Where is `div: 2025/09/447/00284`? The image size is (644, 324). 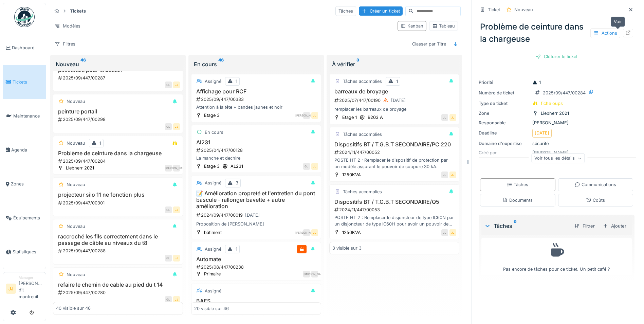 div: 2025/09/447/00284 is located at coordinates (118, 161).